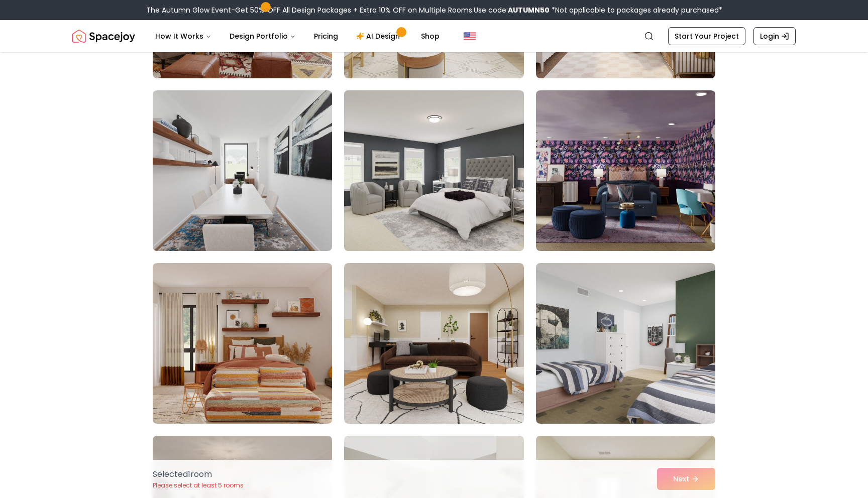  What do you see at coordinates (242, 343) in the screenshot?
I see `img: Room room-43` at bounding box center [242, 343].